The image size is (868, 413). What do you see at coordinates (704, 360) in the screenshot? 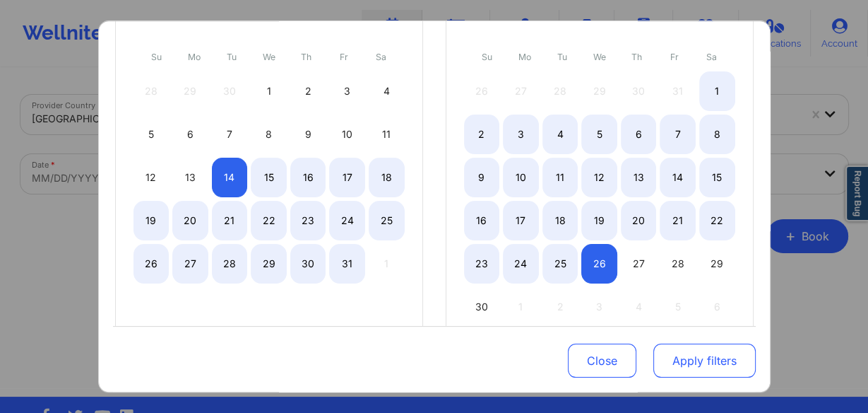
I see `button: Apply filters` at bounding box center [704, 360].